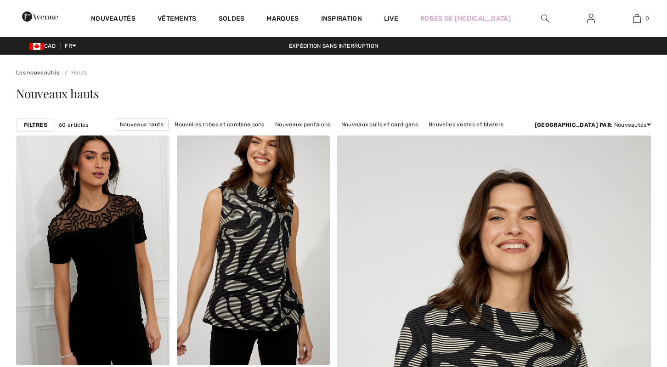 This screenshot has width=667, height=367. What do you see at coordinates (283, 19) in the screenshot?
I see `a: Marques` at bounding box center [283, 19].